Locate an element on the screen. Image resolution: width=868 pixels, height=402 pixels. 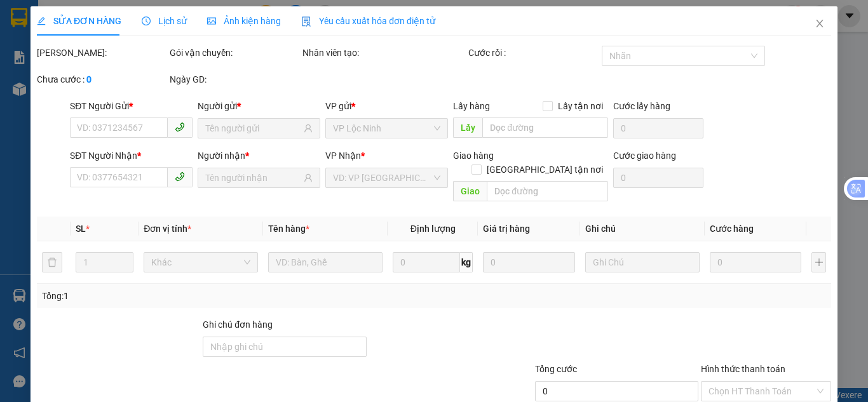
th: Ghi chú is located at coordinates (642, 229).